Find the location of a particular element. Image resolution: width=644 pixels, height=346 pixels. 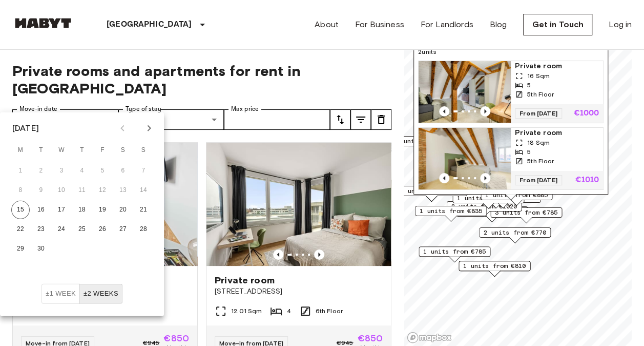

span: 2 units is located at coordinates (511, 52).